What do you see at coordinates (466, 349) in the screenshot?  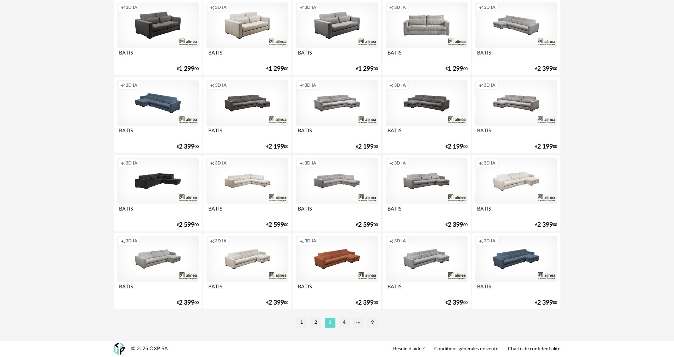 I see `a: Conditions générales de vente` at bounding box center [466, 349].